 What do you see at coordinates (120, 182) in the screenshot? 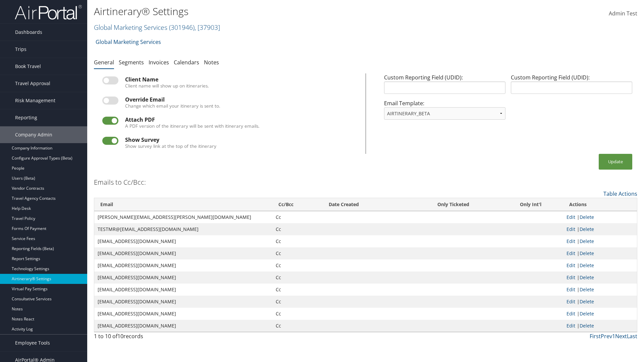
I see `h3: Emails to Cc/Bcc:` at bounding box center [120, 182].